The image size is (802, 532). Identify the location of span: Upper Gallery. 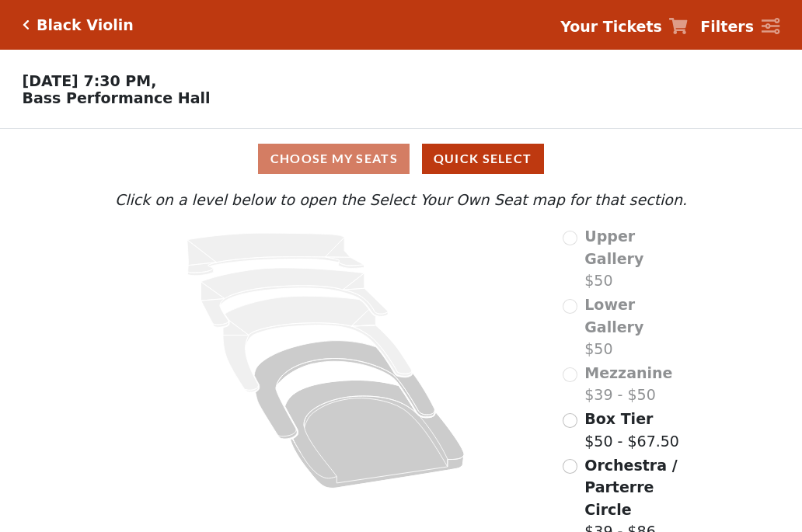
(614, 247).